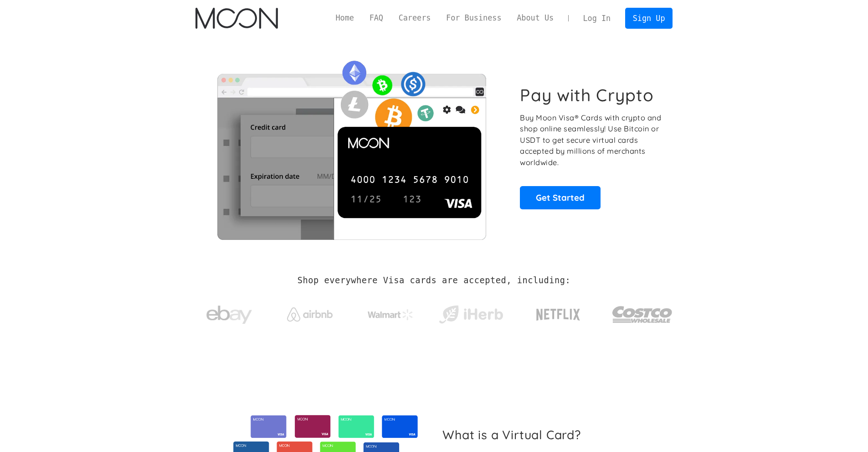 The height and width of the screenshot is (452, 868). Describe the element at coordinates (236, 18) in the screenshot. I see `img: Moon Logo` at that location.